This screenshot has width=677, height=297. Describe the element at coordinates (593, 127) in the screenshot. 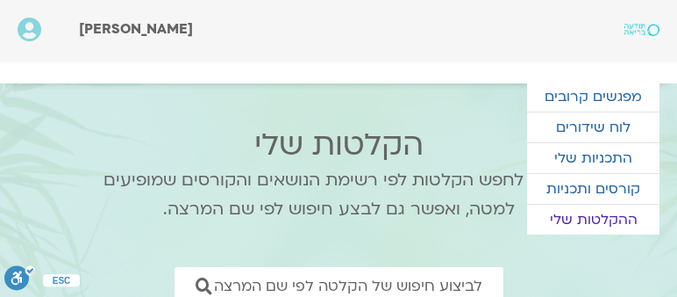

I see `a: לוח שידורים` at that location.